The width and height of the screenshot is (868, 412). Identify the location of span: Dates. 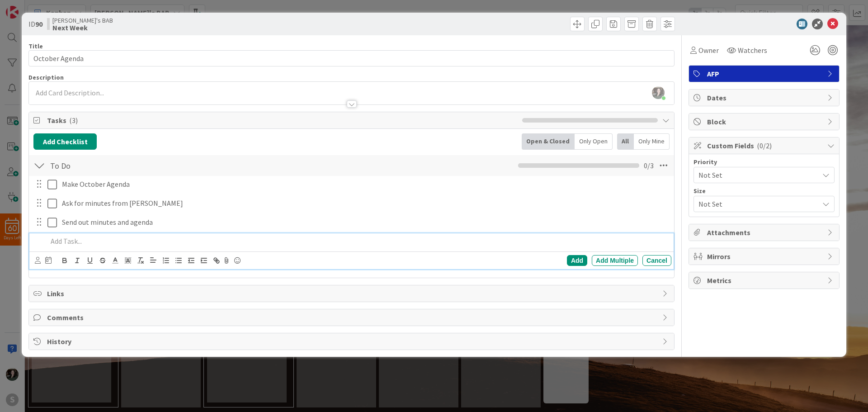
(765, 98).